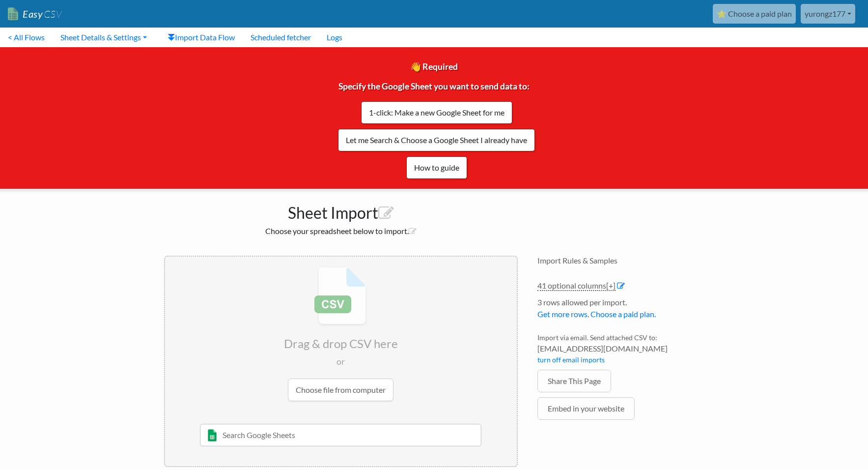  I want to click on span: CSV, so click(52, 14).